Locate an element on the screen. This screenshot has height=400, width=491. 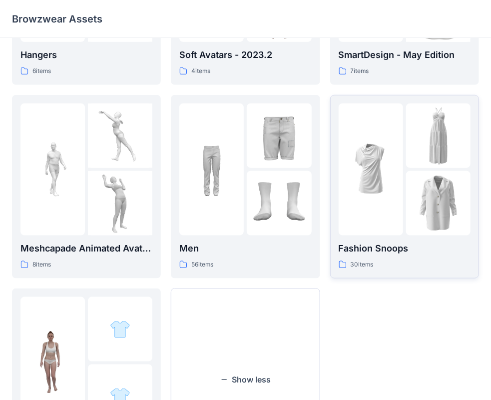
p: Fashion Snoops is located at coordinates (405, 248).